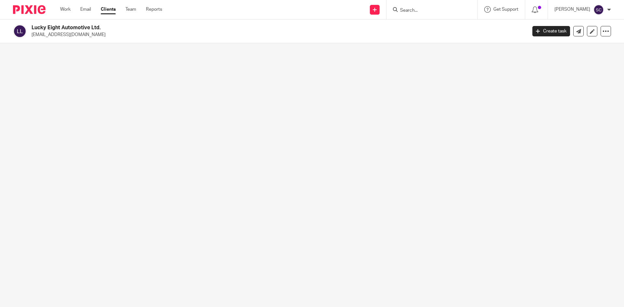 The height and width of the screenshot is (307, 624). Describe the element at coordinates (228, 28) in the screenshot. I see `h2: Lucky Eight Automotive Ltd.` at that location.